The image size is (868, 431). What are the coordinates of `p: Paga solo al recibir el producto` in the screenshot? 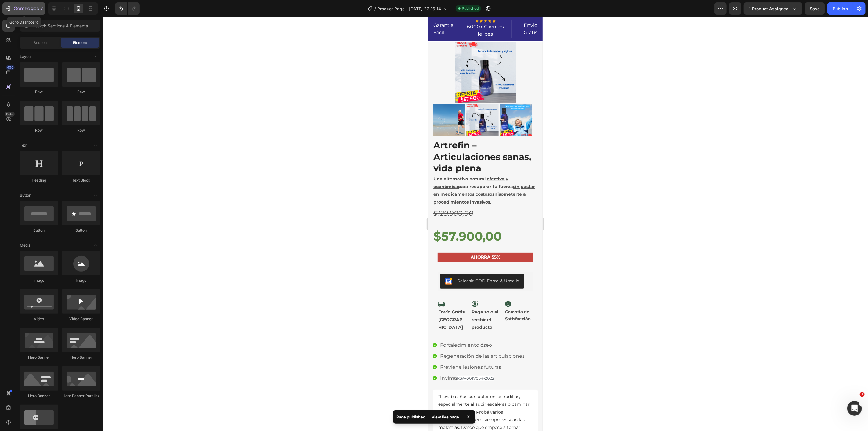 It's located at (57, 303).